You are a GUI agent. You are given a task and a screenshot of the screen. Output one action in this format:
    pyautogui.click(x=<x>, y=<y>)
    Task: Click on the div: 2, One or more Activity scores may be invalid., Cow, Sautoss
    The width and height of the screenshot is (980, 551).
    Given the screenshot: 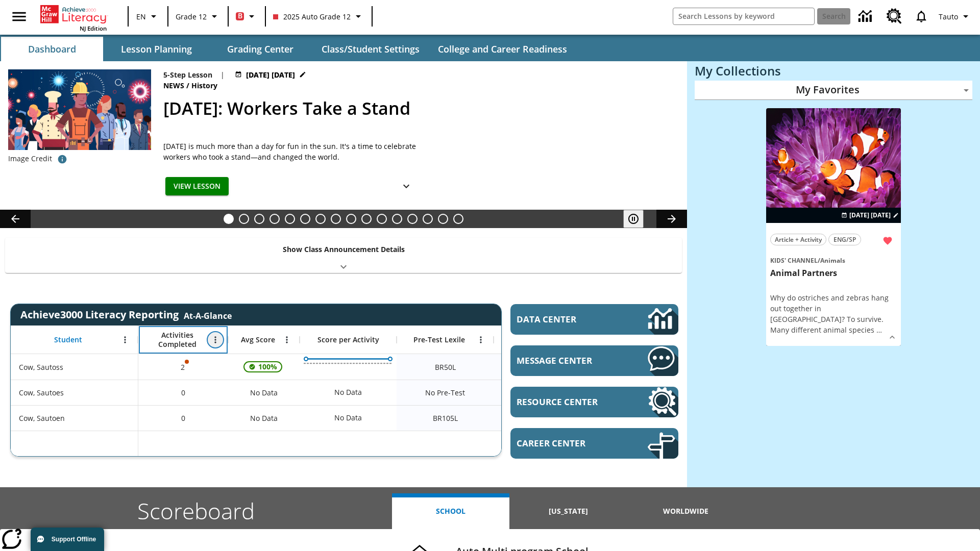 What is the action you would take?
    pyautogui.click(x=184, y=367)
    